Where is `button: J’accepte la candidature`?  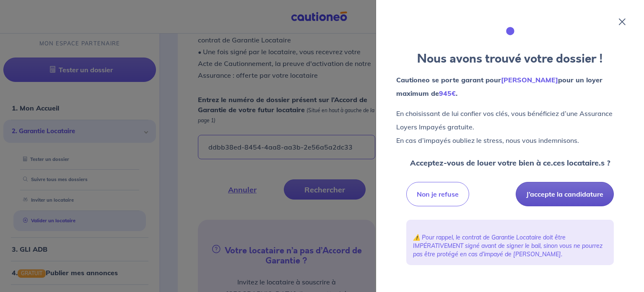
button: J’accepte la candidature is located at coordinates (565, 194).